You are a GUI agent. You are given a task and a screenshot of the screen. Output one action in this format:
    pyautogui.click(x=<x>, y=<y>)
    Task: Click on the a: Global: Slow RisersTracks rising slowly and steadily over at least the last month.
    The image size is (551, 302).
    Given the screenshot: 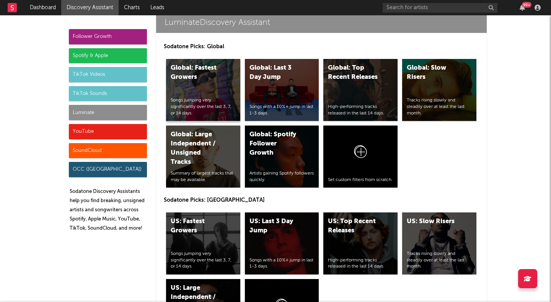 What is the action you would take?
    pyautogui.click(x=439, y=90)
    